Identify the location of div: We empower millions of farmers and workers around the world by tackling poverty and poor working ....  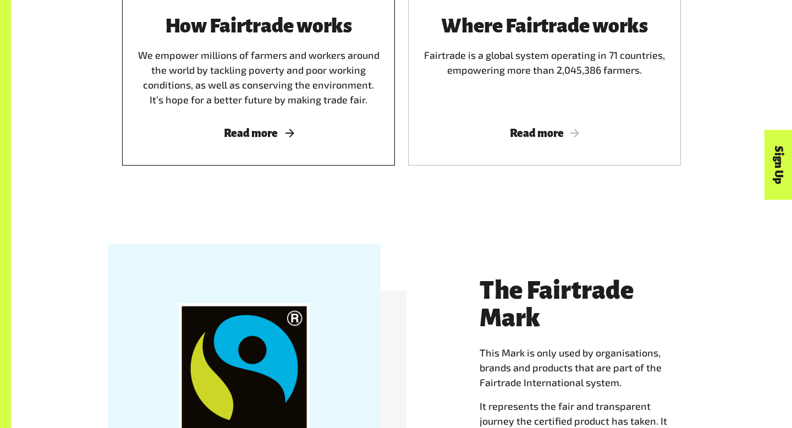
(258, 61).